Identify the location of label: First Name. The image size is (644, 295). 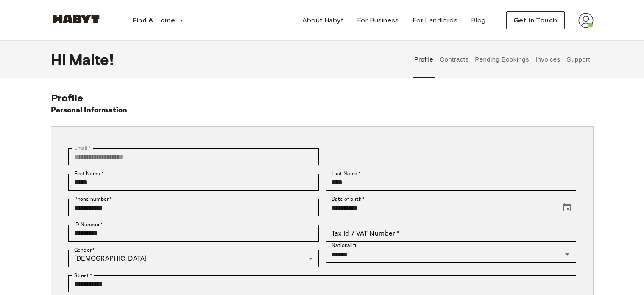
(89, 174).